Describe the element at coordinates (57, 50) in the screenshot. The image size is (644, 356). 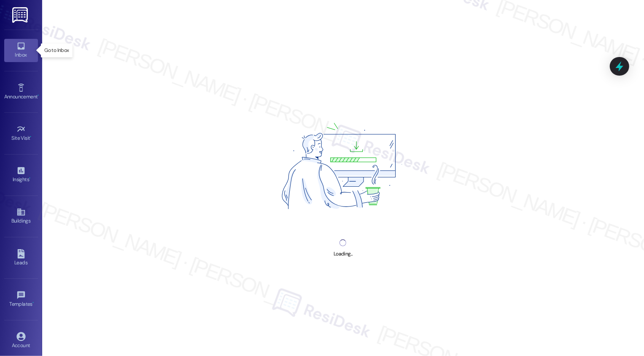
I see `p: Go to Inbox` at that location.